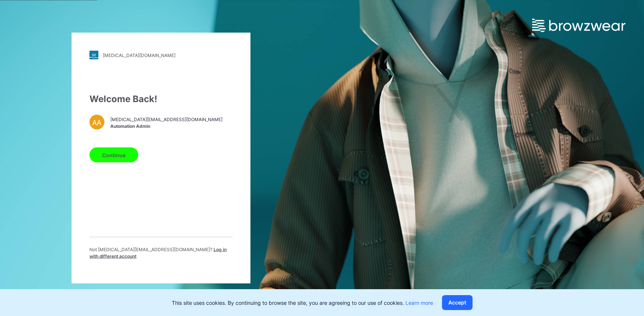  I want to click on div: AA, so click(97, 122).